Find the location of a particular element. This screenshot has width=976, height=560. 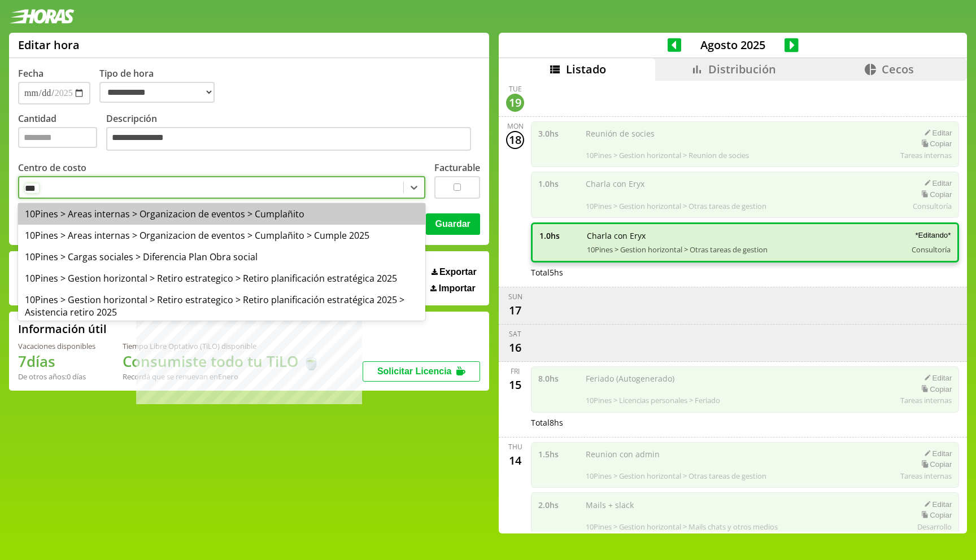

div: 17 is located at coordinates (515, 310).